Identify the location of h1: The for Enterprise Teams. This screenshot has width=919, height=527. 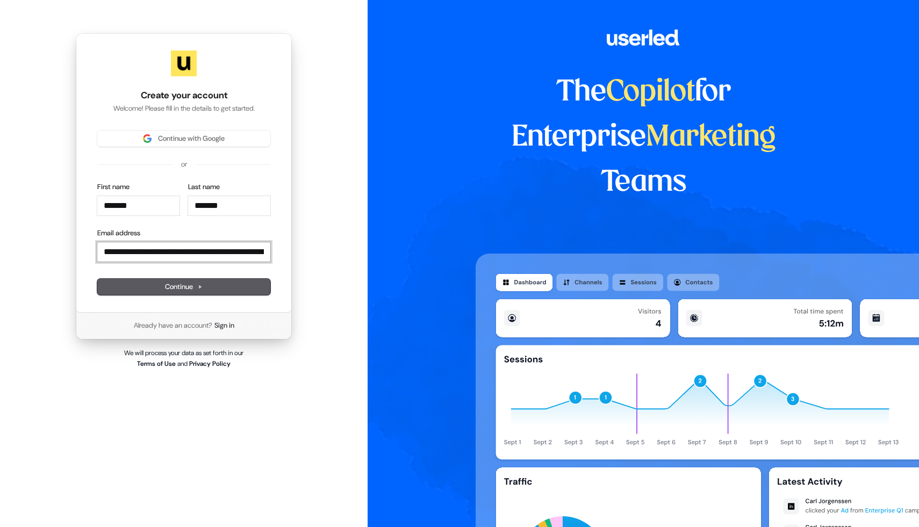
(644, 138).